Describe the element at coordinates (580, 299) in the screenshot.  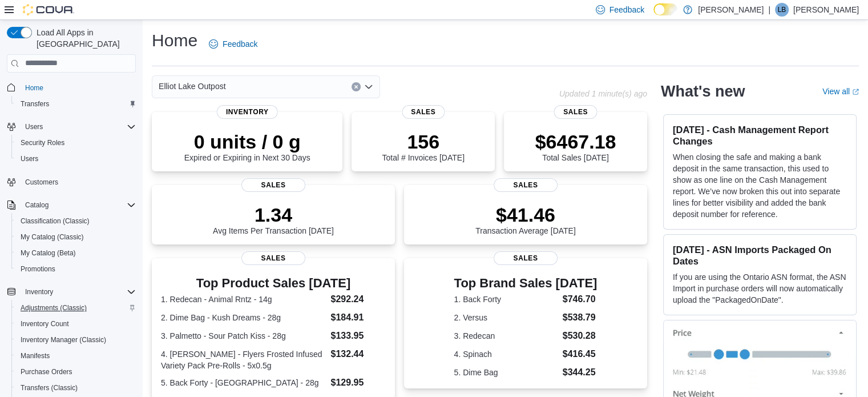
I see `dd: $746.70` at that location.